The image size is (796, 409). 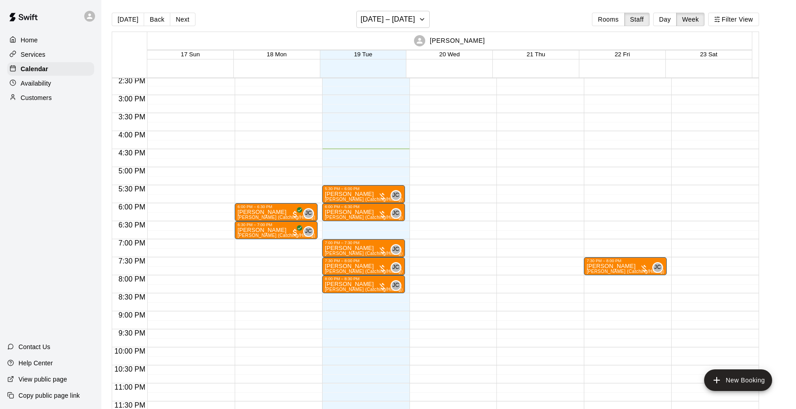 I want to click on p: Calendar, so click(x=34, y=69).